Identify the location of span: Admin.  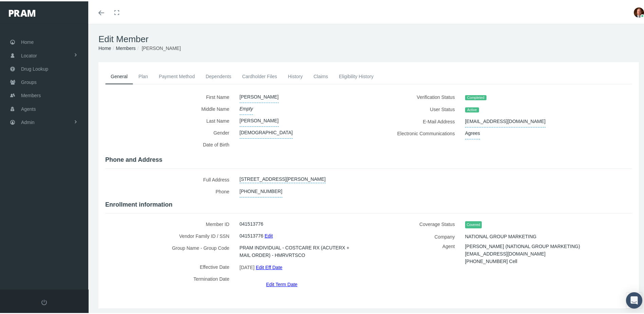
(28, 121).